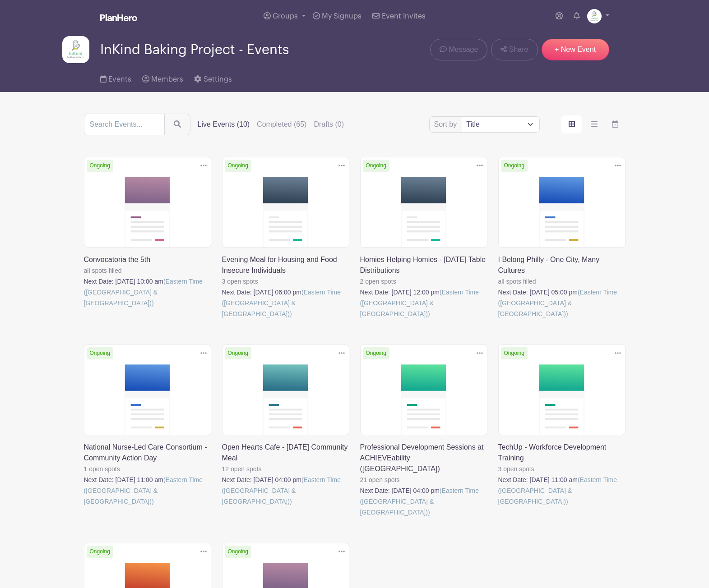 The image size is (709, 588). Describe the element at coordinates (329, 124) in the screenshot. I see `label: Drafts (0)` at that location.